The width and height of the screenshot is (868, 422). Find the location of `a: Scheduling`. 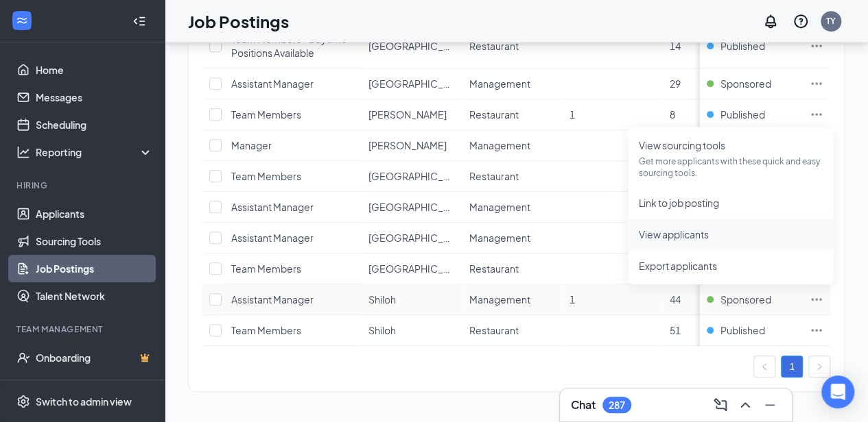

a: Scheduling is located at coordinates (94, 125).